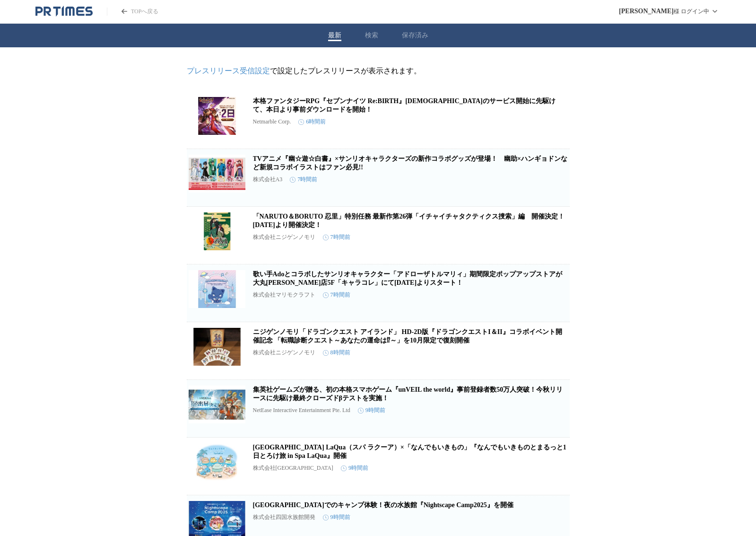 This screenshot has height=536, width=756. Describe the element at coordinates (272, 122) in the screenshot. I see `p: Netmarble Corp.` at that location.